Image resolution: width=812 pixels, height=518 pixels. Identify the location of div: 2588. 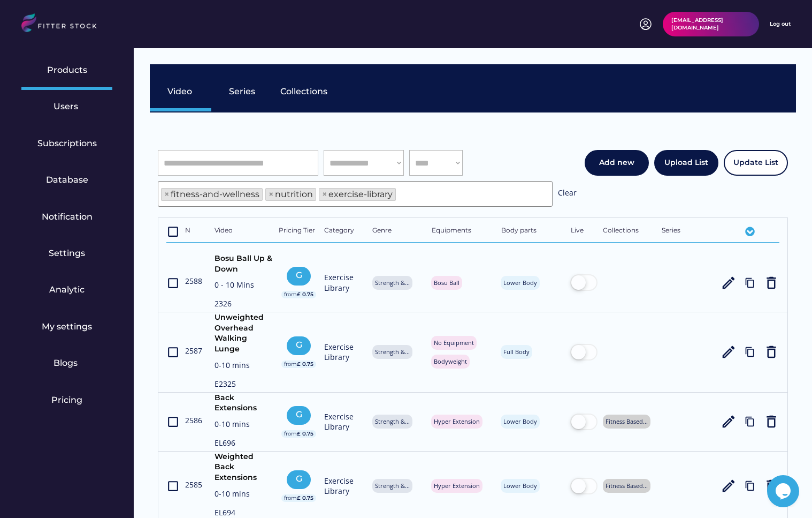
(197, 281).